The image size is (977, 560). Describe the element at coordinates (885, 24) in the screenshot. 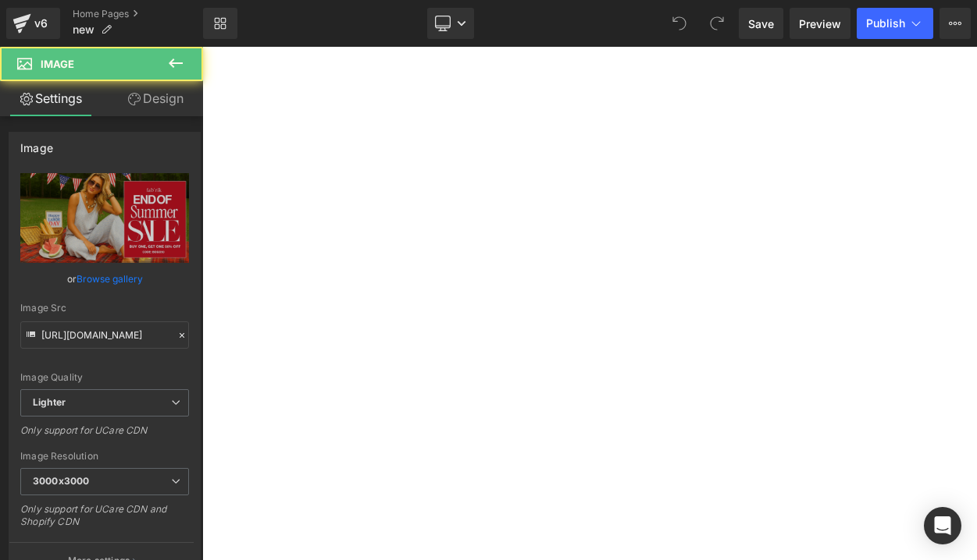

I see `span: Publish` at that location.